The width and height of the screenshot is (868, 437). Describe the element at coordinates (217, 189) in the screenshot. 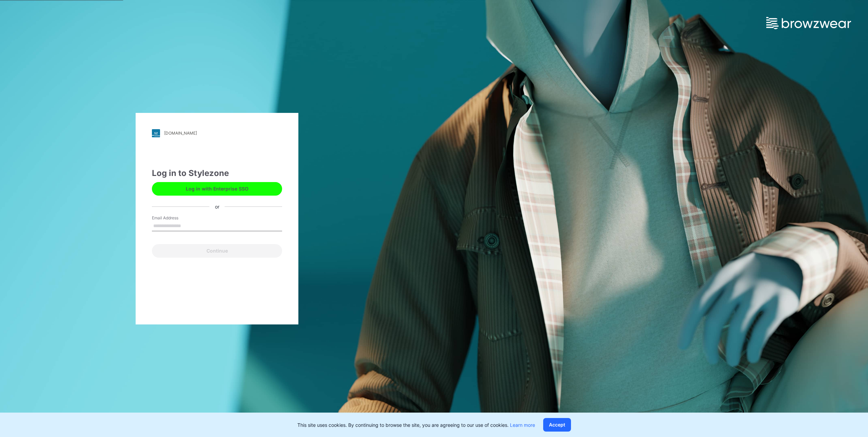

I see `button: Log in with Enterprise SSO` at that location.